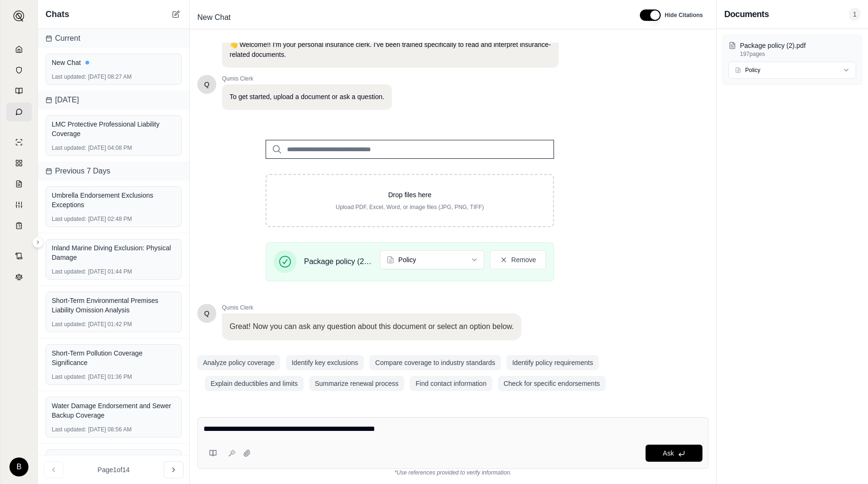 Image resolution: width=868 pixels, height=484 pixels. I want to click on img: Expand sidebar, so click(19, 16).